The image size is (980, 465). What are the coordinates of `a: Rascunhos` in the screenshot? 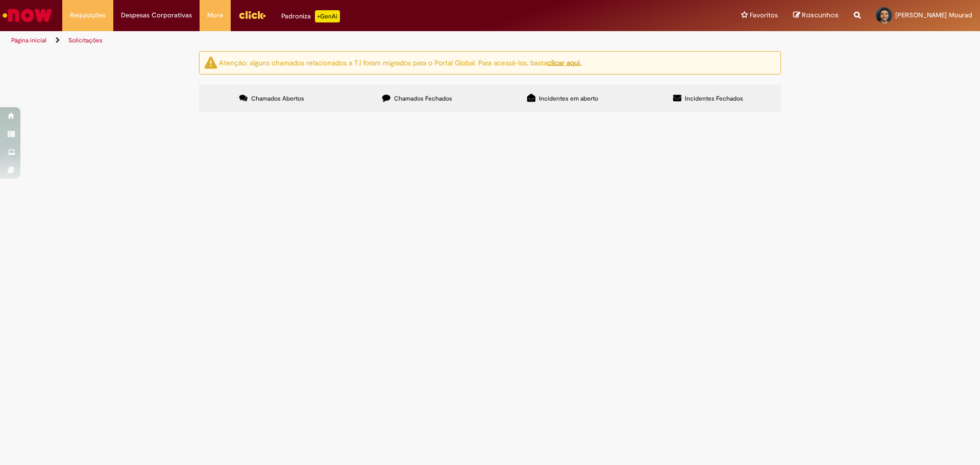 It's located at (815, 15).